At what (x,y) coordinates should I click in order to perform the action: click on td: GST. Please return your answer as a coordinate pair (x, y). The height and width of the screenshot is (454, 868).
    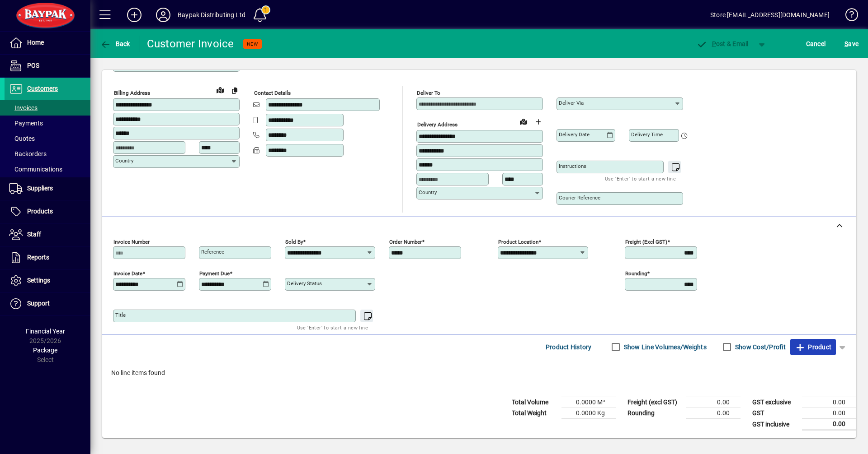
    Looking at the image, I should click on (774, 414).